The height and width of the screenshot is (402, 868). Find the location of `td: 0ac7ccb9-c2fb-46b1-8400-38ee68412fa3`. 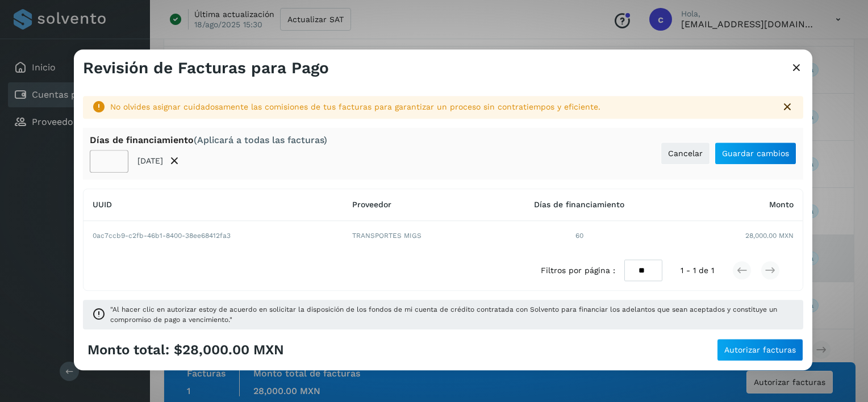

td: 0ac7ccb9-c2fb-46b1-8400-38ee68412fa3 is located at coordinates (213, 236).